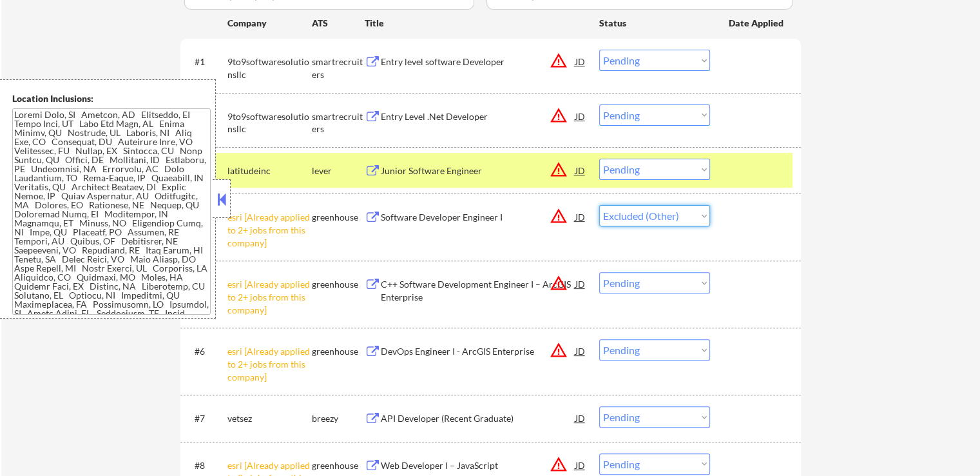 This screenshot has height=476, width=980. I want to click on div: DevOps Engineer I - ArcGIS Enterprise, so click(478, 352).